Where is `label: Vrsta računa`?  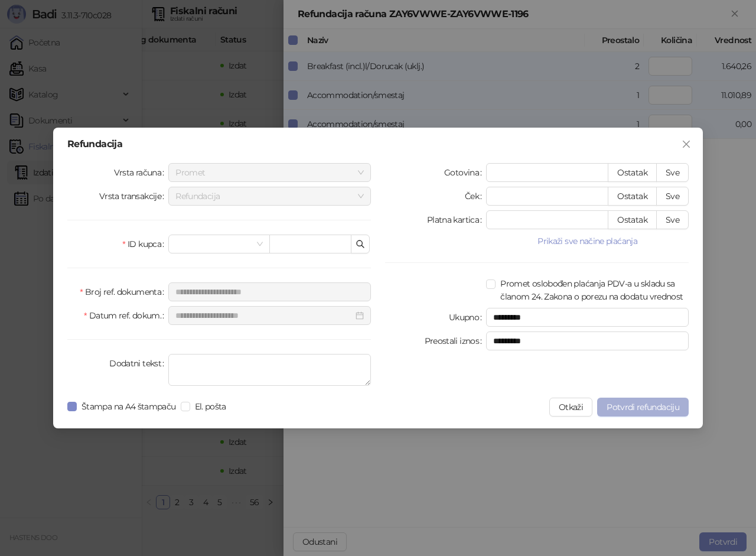 label: Vrsta računa is located at coordinates (141, 172).